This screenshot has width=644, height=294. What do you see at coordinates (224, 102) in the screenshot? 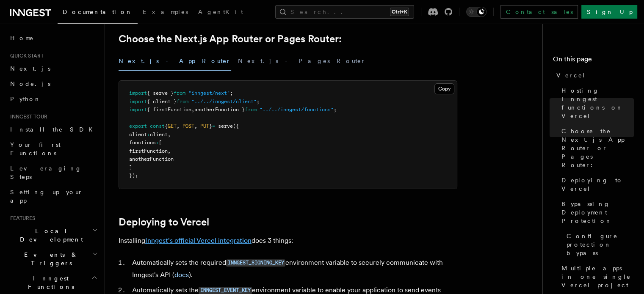
I see `span: "../../inngest/client"` at bounding box center [224, 102].